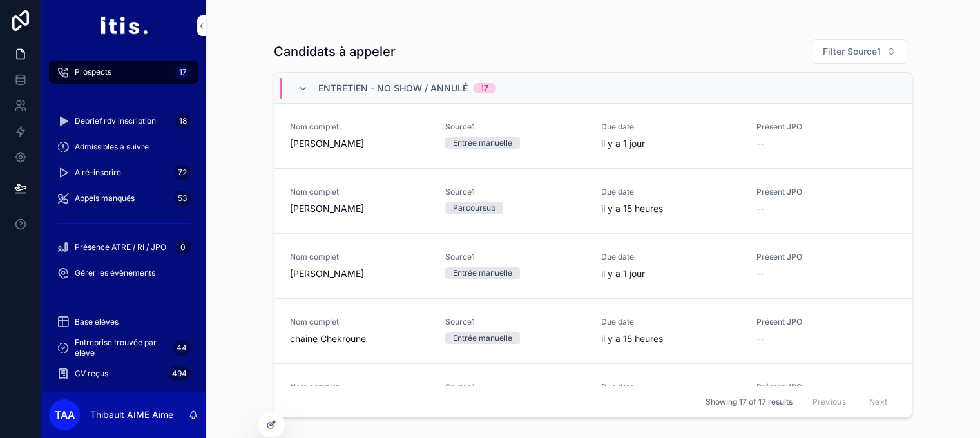  What do you see at coordinates (749, 402) in the screenshot?
I see `span: Showing 17 of 17 results` at bounding box center [749, 402].